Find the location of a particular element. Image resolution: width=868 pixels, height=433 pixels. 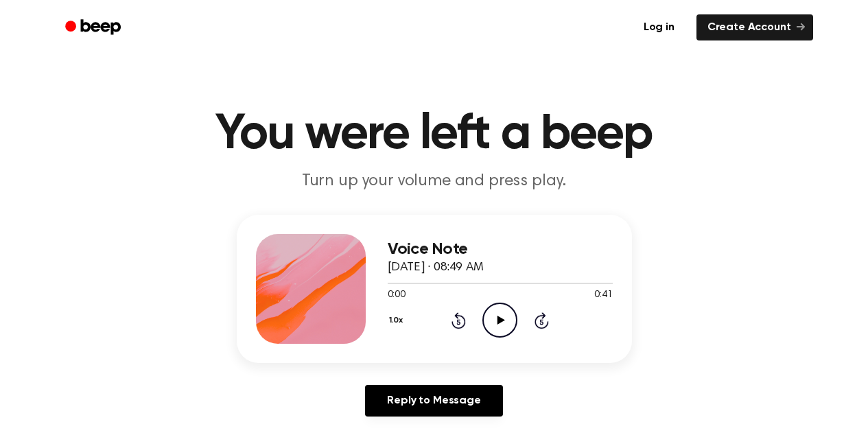

a: Log in is located at coordinates (659, 28).